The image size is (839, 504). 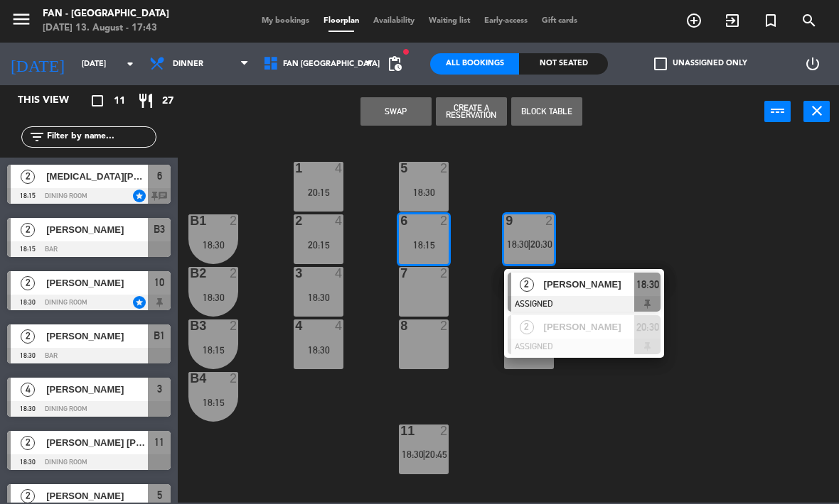 I want to click on span: WALK IN, so click(x=732, y=21).